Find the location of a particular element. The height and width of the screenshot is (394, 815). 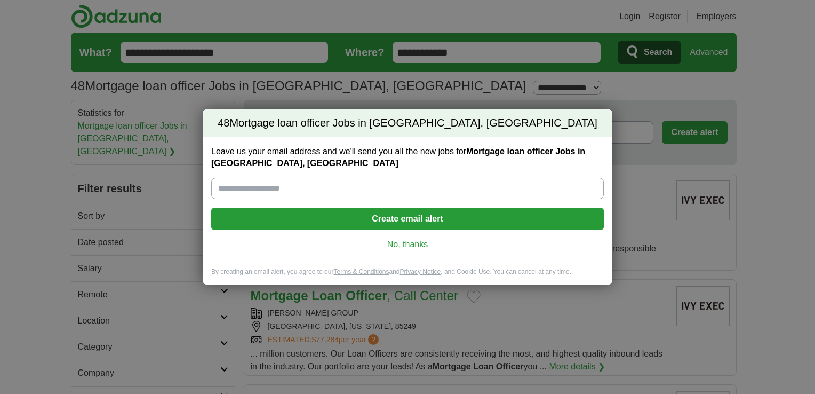

span: 48 is located at coordinates (223, 123).